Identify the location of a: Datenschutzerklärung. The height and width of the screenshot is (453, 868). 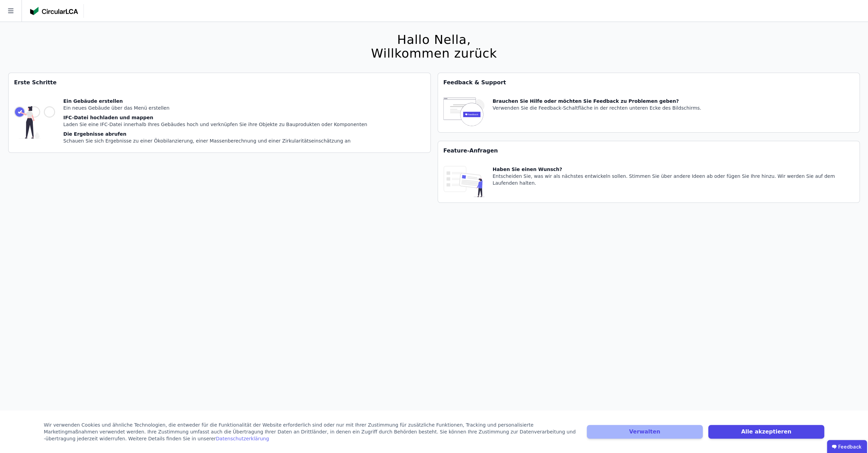
(243, 439).